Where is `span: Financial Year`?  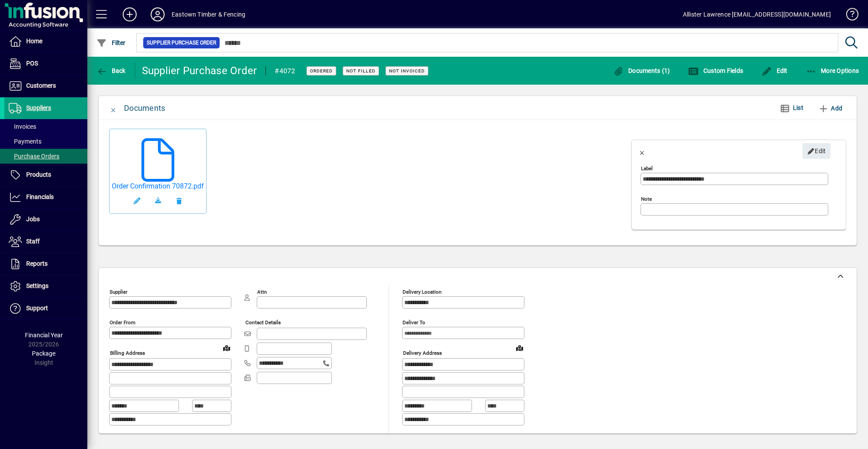
span: Financial Year is located at coordinates (44, 335).